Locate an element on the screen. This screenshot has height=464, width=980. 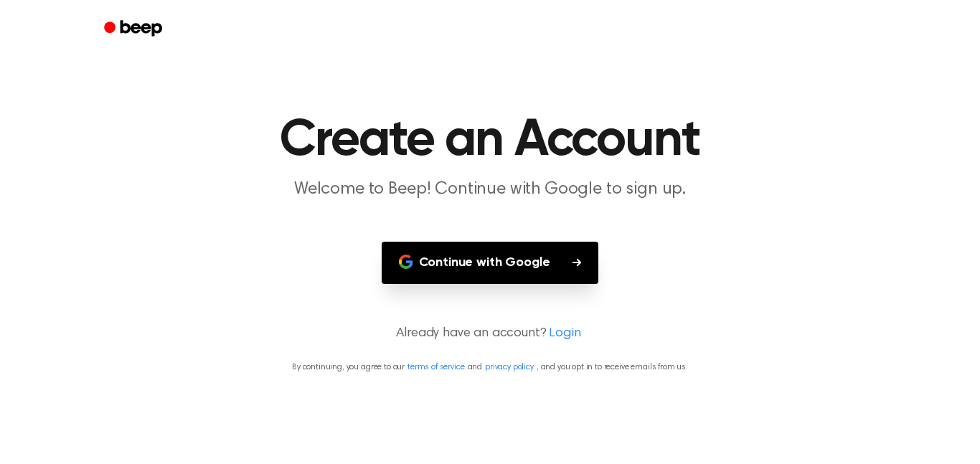
a: Beep is located at coordinates (134, 29).